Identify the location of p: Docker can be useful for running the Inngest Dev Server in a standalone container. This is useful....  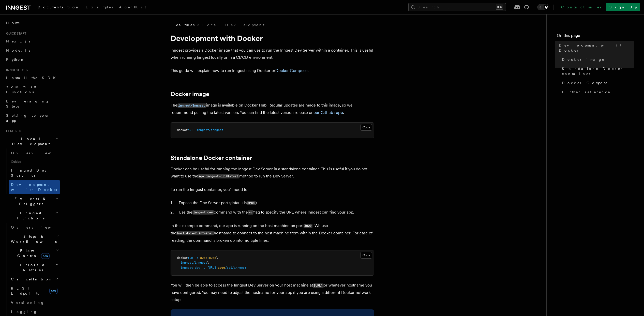
(273, 173).